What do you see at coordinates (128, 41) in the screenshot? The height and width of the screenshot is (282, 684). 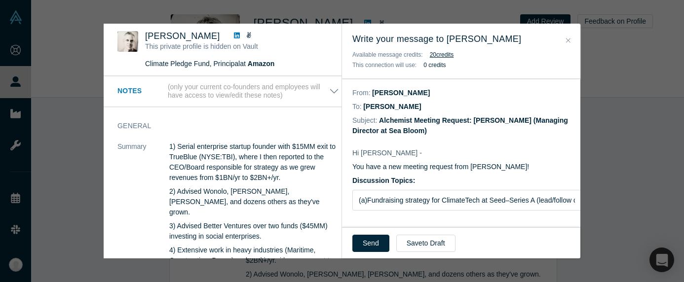 I see `img: Nick Ellis's Profile Image` at bounding box center [128, 41].